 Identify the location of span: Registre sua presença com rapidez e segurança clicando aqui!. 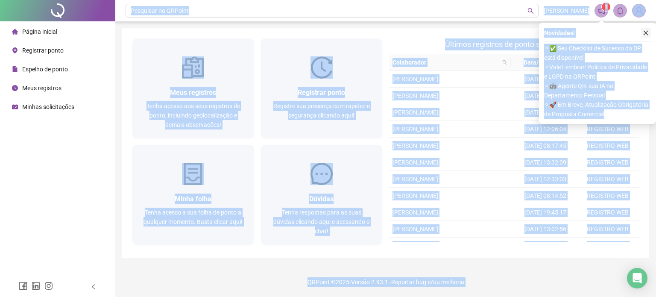
(321, 111).